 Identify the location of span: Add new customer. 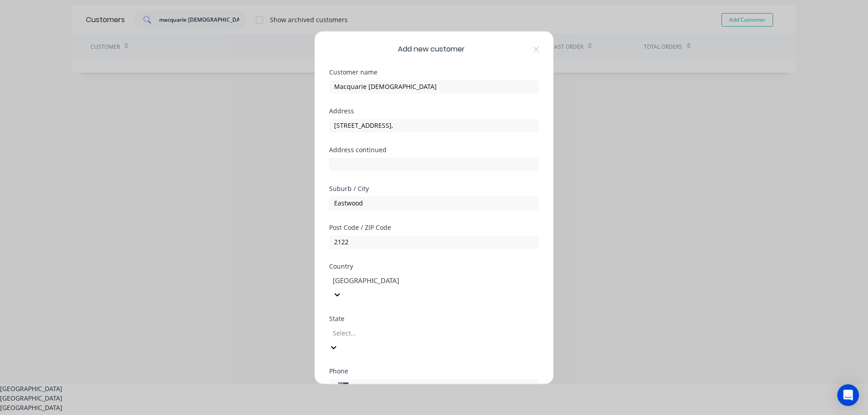
(432, 49).